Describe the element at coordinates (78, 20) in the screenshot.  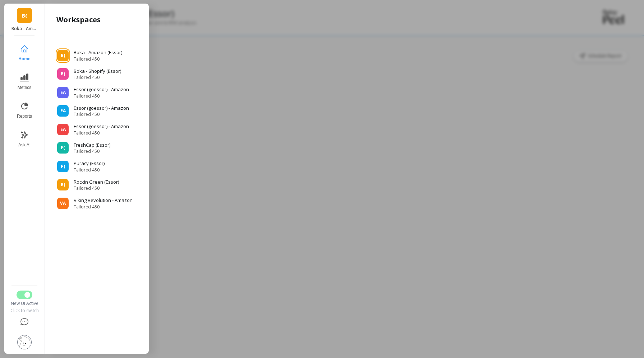
I see `h2: Workspaces` at that location.